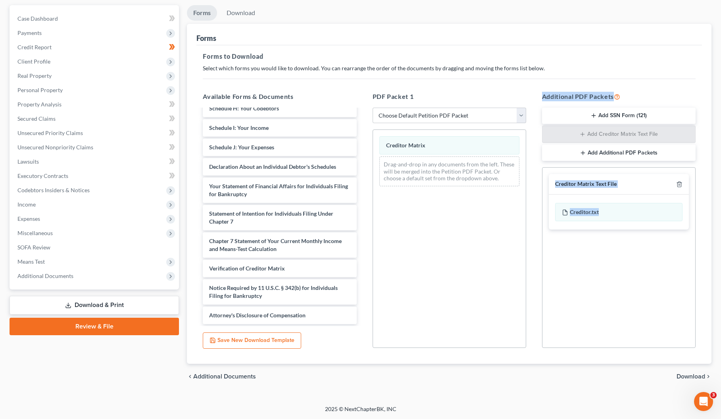  What do you see at coordinates (252, 340) in the screenshot?
I see `button: Save New Download Template` at bounding box center [252, 340].